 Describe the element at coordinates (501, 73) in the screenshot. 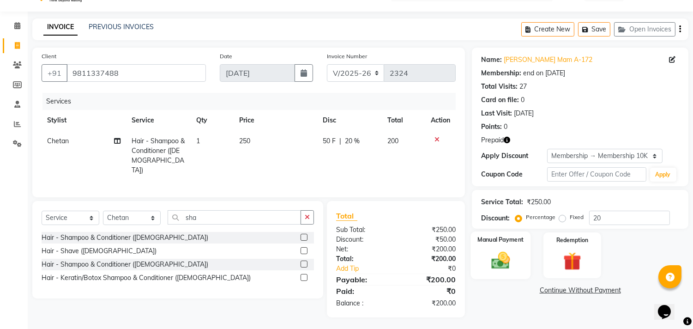

I see `div: Membership:` at that location.